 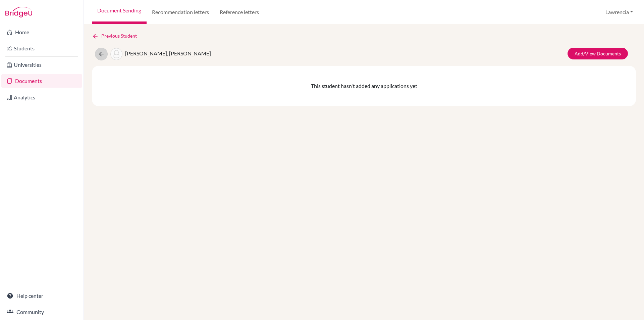 I want to click on a: Home, so click(x=42, y=32).